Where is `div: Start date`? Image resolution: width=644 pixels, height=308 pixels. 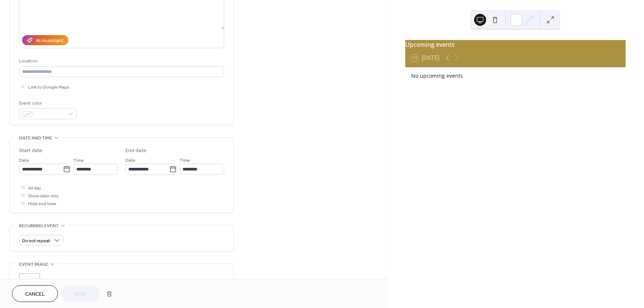 div: Start date is located at coordinates (31, 151).